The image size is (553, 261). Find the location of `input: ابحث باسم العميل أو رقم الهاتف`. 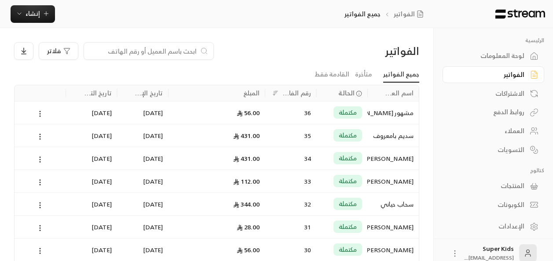

input: ابحث باسم العميل أو رقم الهاتف is located at coordinates (143, 51).